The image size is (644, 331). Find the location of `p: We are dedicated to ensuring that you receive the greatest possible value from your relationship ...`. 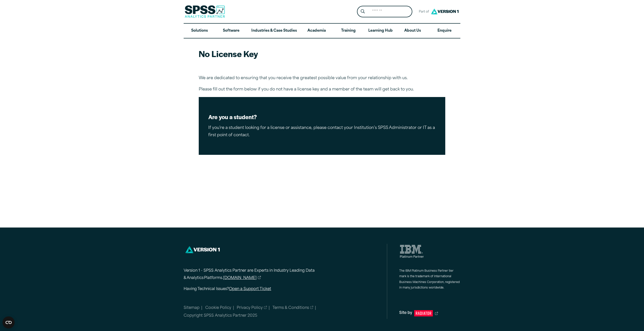

p: We are dedicated to ensuring that you receive the greatest possible value from your relationship ... is located at coordinates (322, 78).